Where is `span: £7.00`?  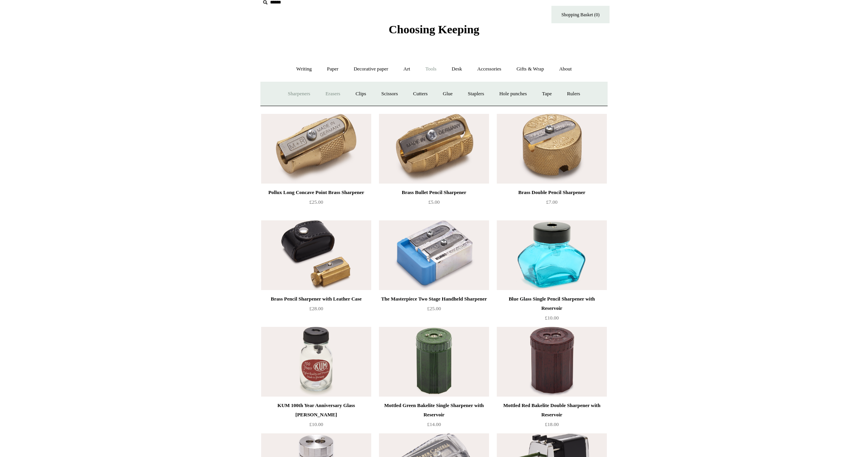 span: £7.00 is located at coordinates (551, 202).